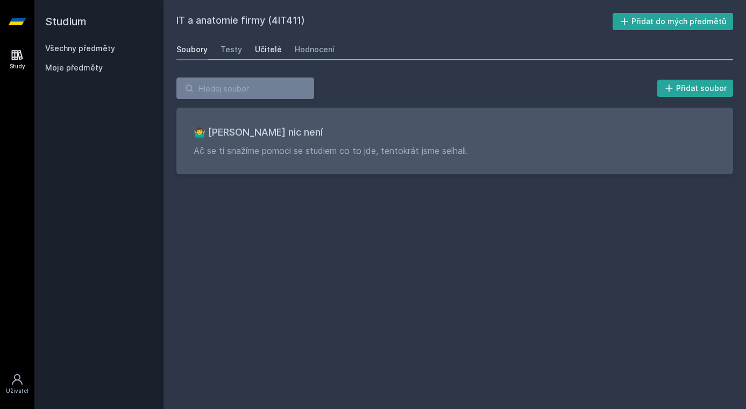 This screenshot has width=746, height=409. What do you see at coordinates (315, 49) in the screenshot?
I see `div: Hodnocení` at bounding box center [315, 49].